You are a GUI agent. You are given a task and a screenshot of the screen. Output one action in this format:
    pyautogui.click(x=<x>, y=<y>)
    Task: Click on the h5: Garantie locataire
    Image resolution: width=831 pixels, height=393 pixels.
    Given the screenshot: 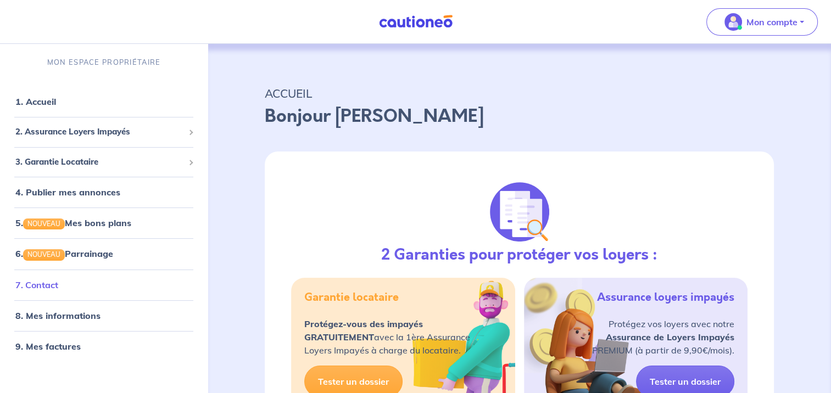 What is the action you would take?
    pyautogui.click(x=352, y=298)
    